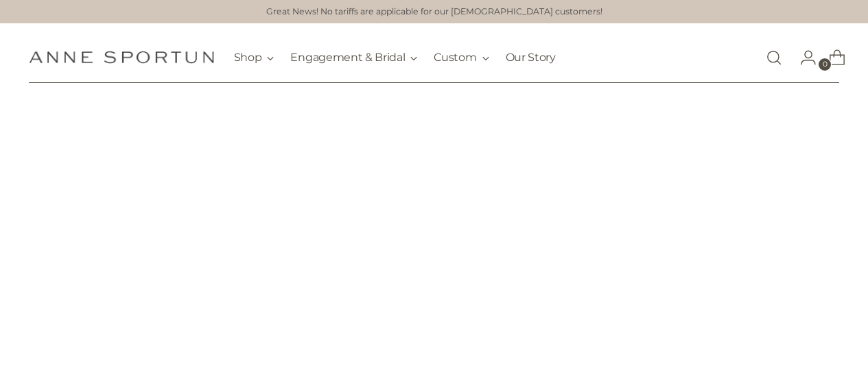  Describe the element at coordinates (461, 57) in the screenshot. I see `button: Custom` at that location.